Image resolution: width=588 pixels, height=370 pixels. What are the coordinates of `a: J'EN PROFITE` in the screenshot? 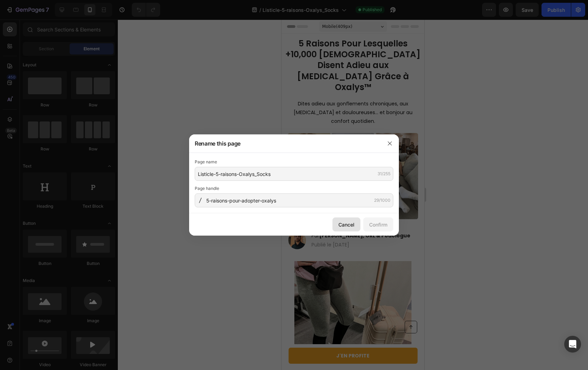 It's located at (71, 336).